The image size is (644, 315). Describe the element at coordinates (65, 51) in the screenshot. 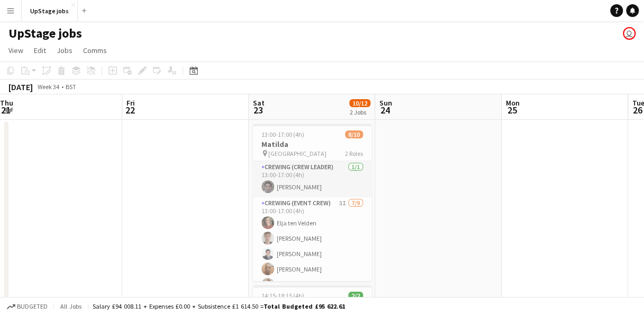

I see `span: Jobs` at that location.